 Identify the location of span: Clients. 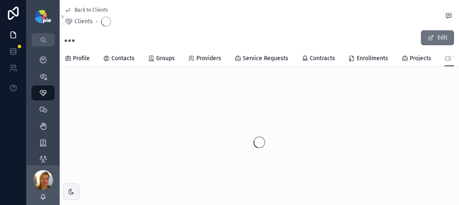
(84, 22).